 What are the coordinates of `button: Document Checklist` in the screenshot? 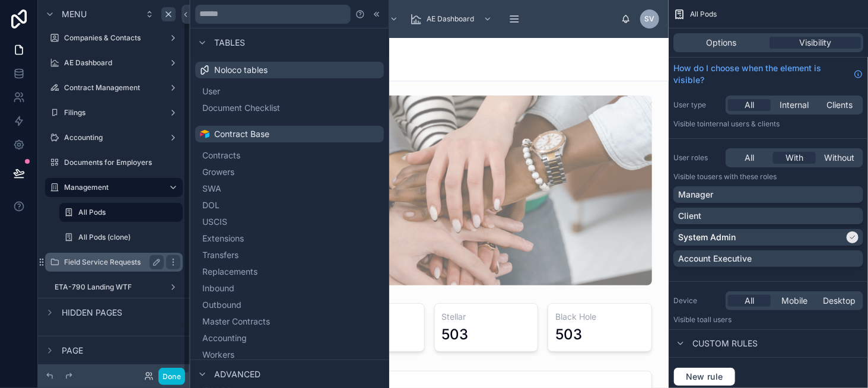 It's located at (289, 108).